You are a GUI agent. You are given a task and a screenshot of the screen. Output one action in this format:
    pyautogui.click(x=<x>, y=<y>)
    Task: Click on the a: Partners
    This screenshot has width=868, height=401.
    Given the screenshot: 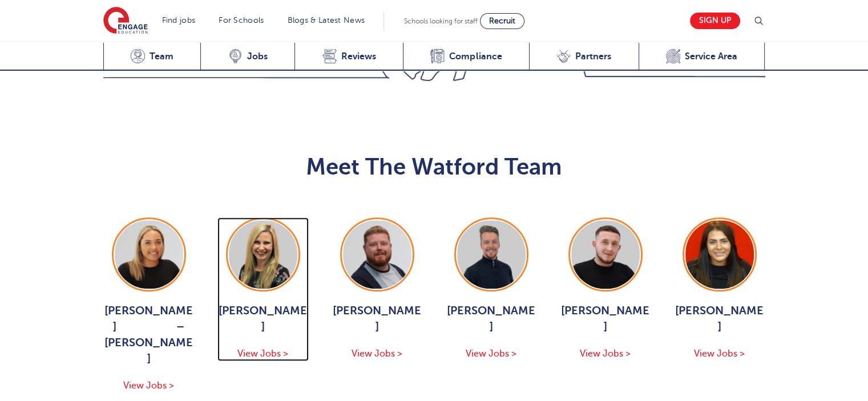 What is the action you would take?
    pyautogui.click(x=584, y=56)
    